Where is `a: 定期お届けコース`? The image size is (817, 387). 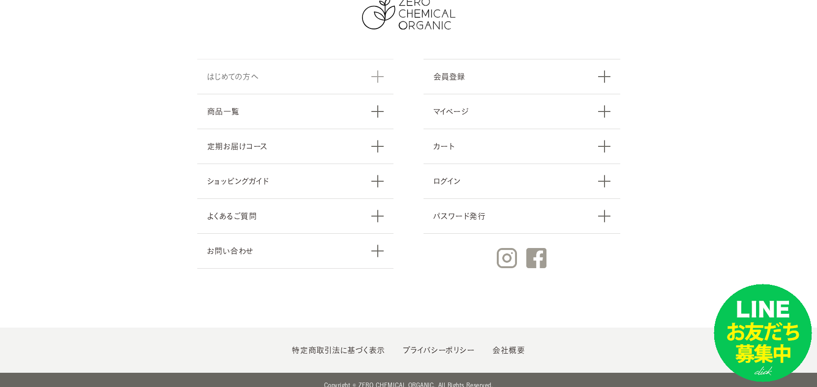
a: 定期お届けコース is located at coordinates (295, 146).